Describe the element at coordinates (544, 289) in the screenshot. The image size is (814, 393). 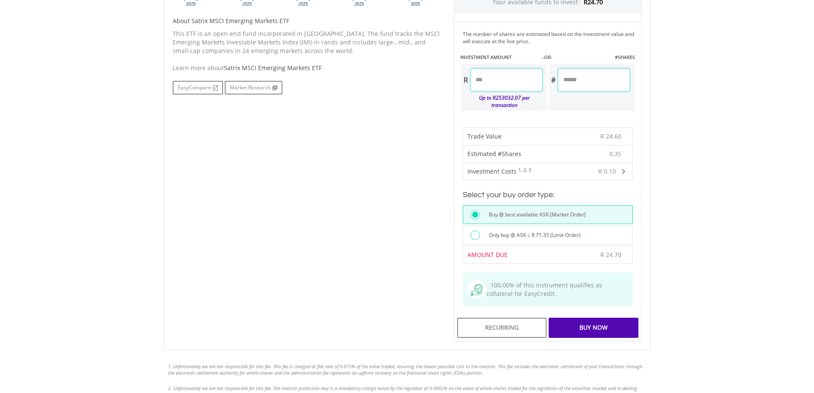
I see `span: 100.00% of this instrument qualifies as collateral for EasyCredit.` at that location.